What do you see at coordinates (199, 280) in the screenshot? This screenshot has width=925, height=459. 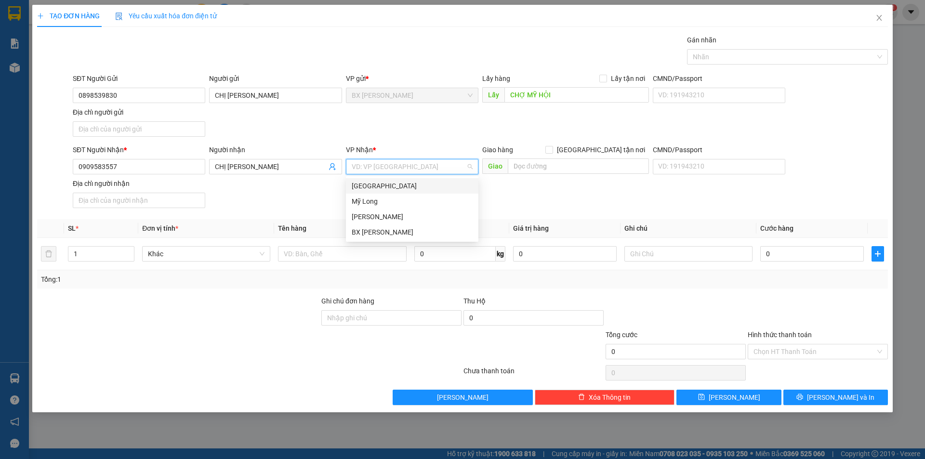 I see `div: Tổng: 1` at bounding box center [199, 280].